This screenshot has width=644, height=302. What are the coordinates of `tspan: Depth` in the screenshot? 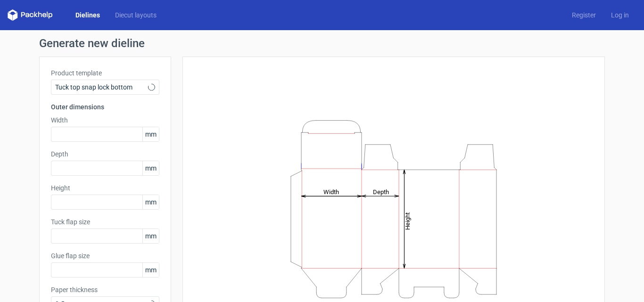 It's located at (381, 191).